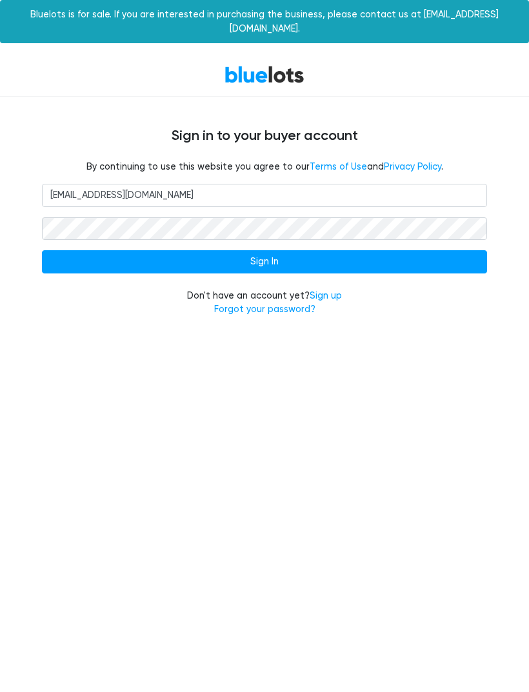 Image resolution: width=529 pixels, height=692 pixels. What do you see at coordinates (264, 195) in the screenshot?
I see `input: Email` at bounding box center [264, 195].